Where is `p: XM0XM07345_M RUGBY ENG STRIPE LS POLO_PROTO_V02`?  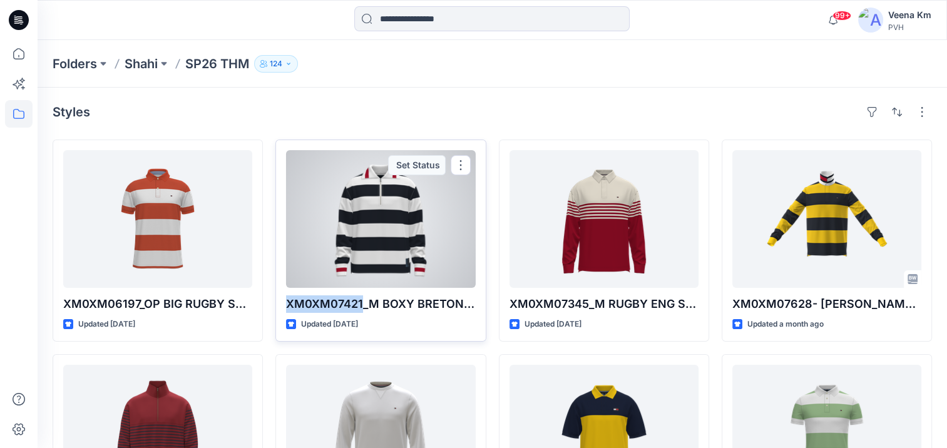
p: XM0XM07345_M RUGBY ENG STRIPE LS POLO_PROTO_V02 is located at coordinates (604, 304).